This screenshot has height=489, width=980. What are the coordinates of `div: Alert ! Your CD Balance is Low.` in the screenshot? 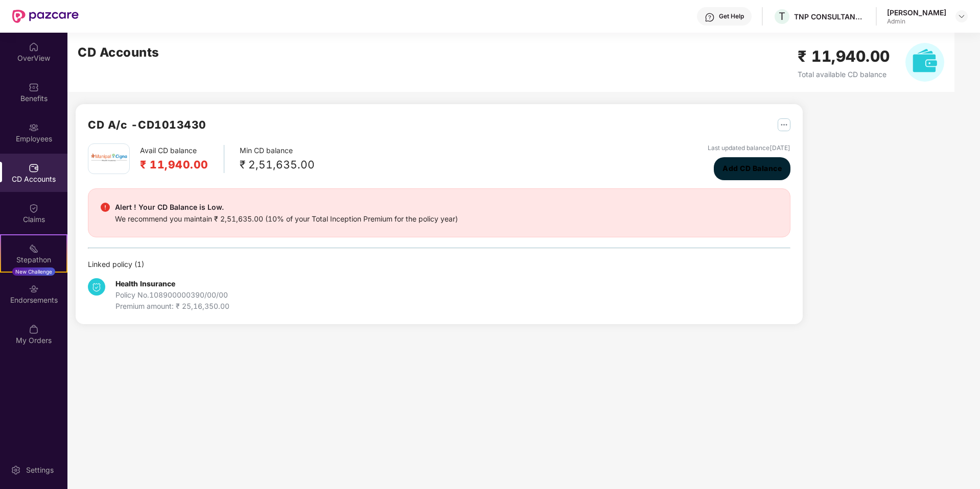 It's located at (286, 207).